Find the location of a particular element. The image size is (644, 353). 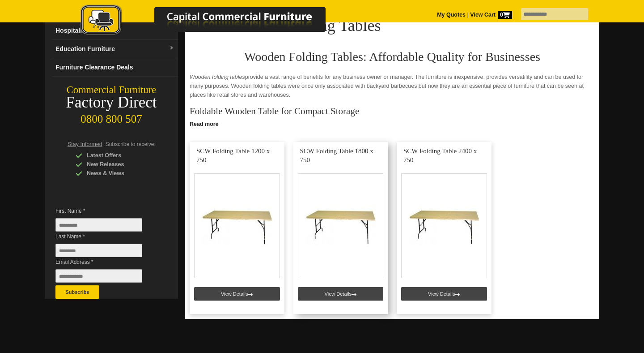

a: Hospitality Furnituredropdown is located at coordinates (115, 30).